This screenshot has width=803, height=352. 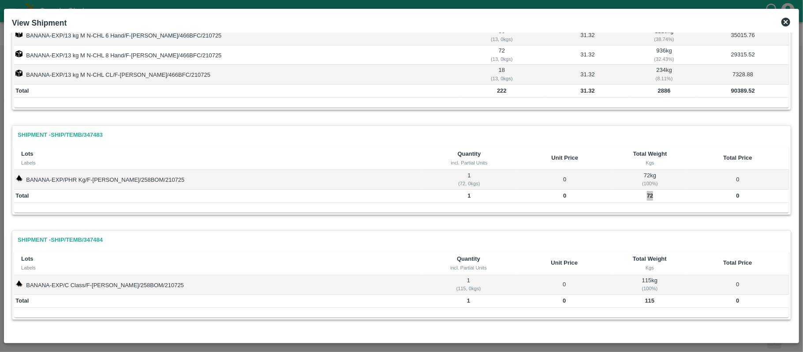 What do you see at coordinates (743, 90) in the screenshot?
I see `b: 90389.52` at bounding box center [743, 90].